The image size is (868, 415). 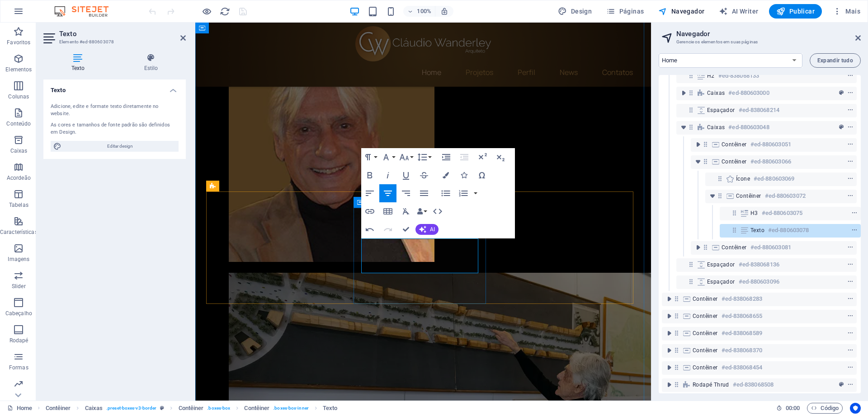 I want to click on button: Superscript, so click(x=482, y=157).